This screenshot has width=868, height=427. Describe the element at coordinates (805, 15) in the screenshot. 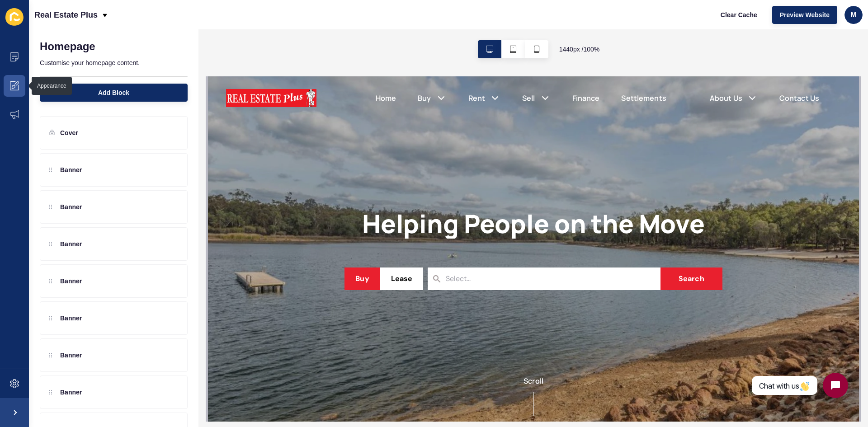

I see `button: Preview Website` at that location.